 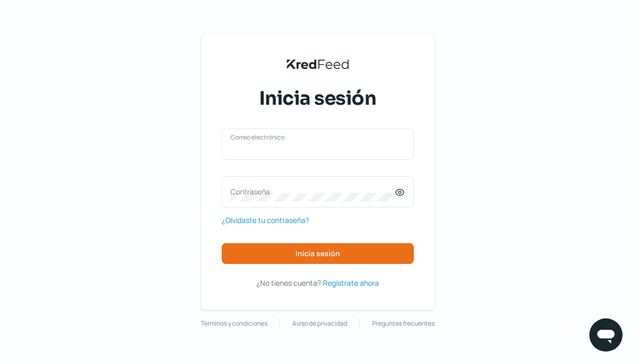 What do you see at coordinates (318, 253) in the screenshot?
I see `button: Inicia sesión` at bounding box center [318, 253].